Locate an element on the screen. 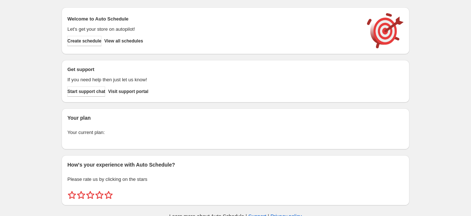 The image size is (471, 216). p: Let's get your store on autopilot! is located at coordinates (214, 29).